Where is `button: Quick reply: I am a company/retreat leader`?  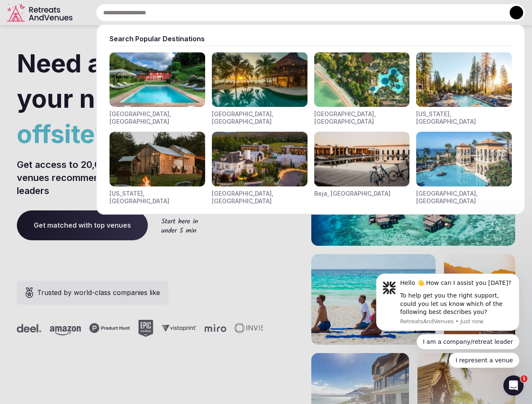
button: Quick reply: I am a company/retreat leader is located at coordinates (105, 76).